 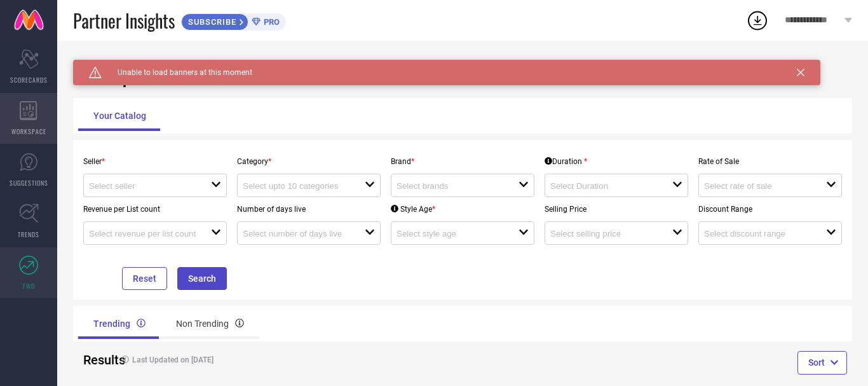 I want to click on div: Trending, so click(x=119, y=323).